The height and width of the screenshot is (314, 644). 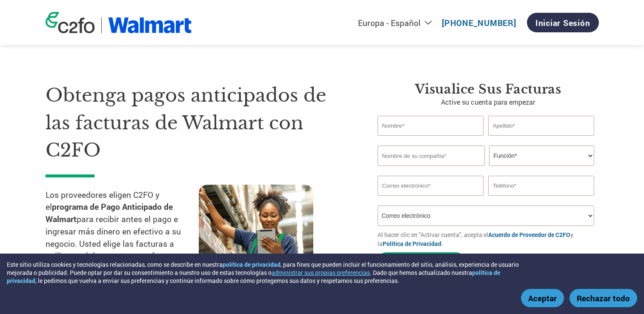 I want to click on button: Rechazar todo, so click(x=603, y=297).